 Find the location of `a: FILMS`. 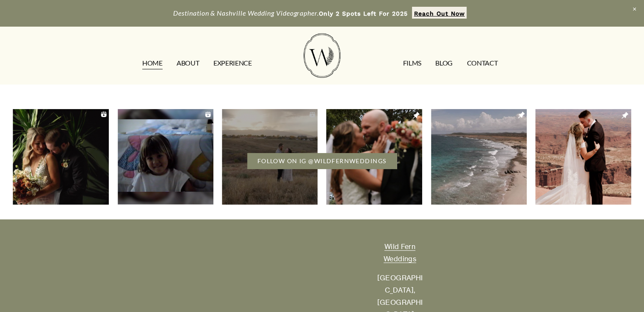

a: FILMS is located at coordinates (411, 63).